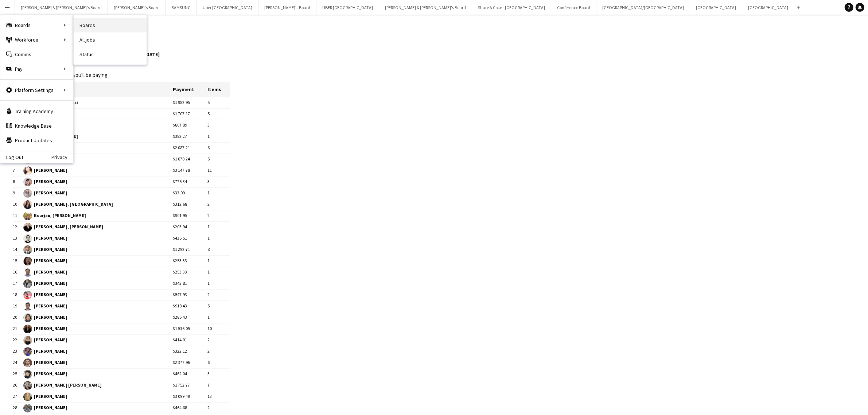  I want to click on td: 17, so click(18, 283).